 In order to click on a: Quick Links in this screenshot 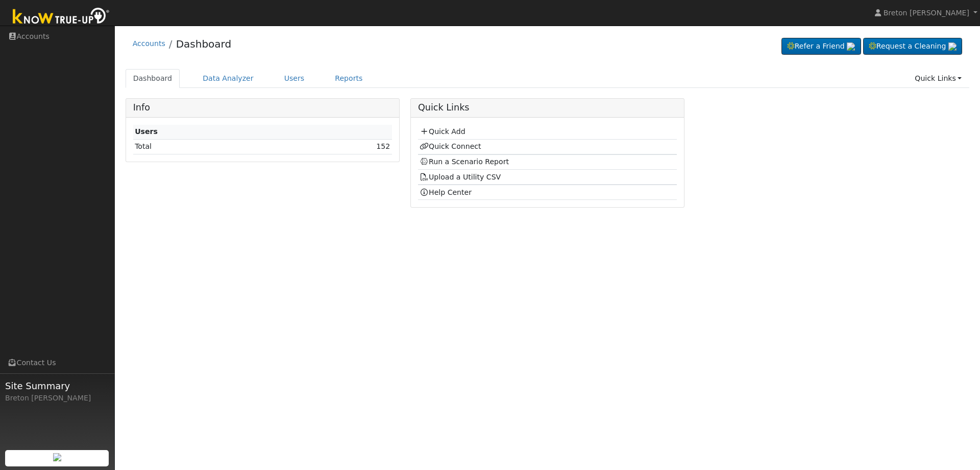, I will do `click(938, 78)`.